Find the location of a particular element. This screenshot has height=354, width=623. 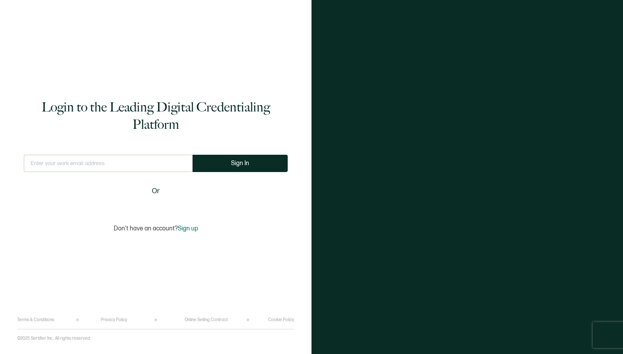

button: Sign In is located at coordinates (240, 164).